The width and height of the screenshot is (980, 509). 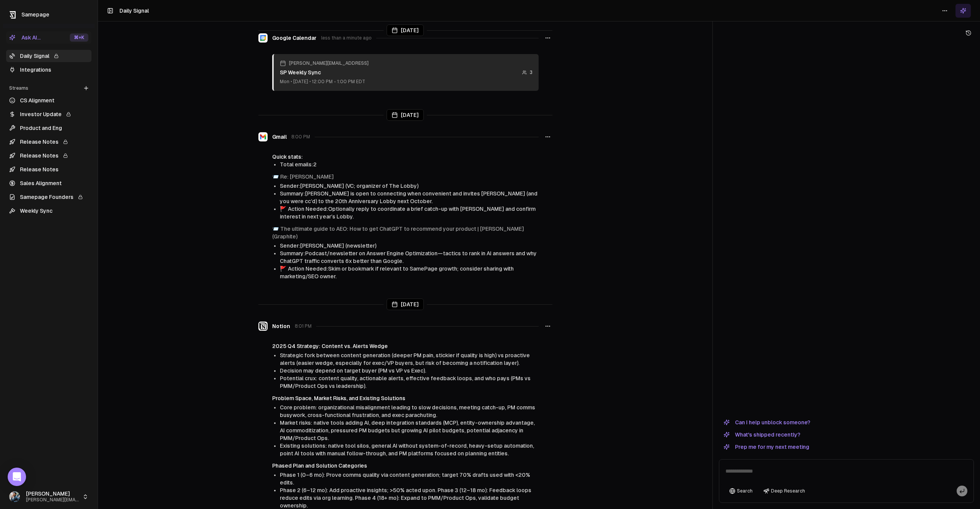 What do you see at coordinates (49, 38) in the screenshot?
I see `button: Ask AI...⌘+K` at bounding box center [49, 38].